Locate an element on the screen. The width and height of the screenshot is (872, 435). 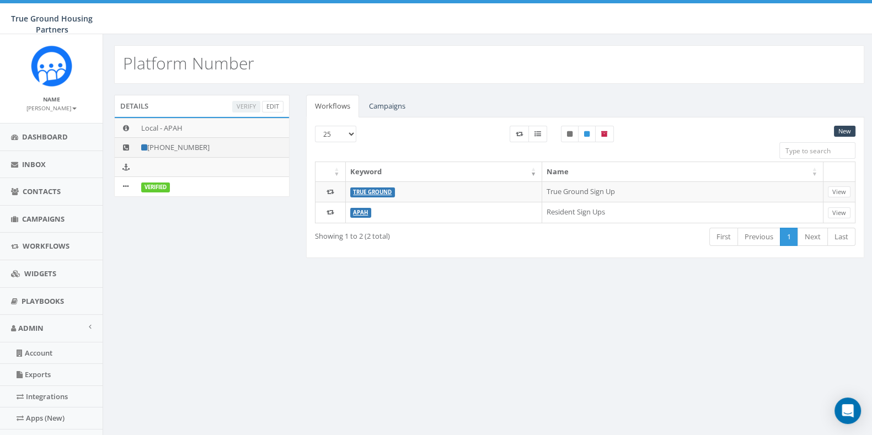
label: Unpublished is located at coordinates (570, 134).